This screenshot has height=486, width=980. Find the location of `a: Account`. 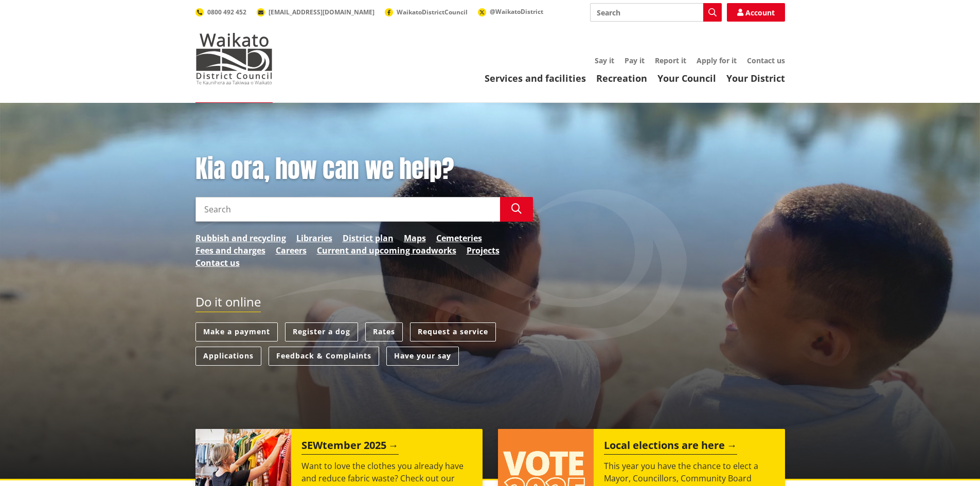

a: Account is located at coordinates (756, 12).